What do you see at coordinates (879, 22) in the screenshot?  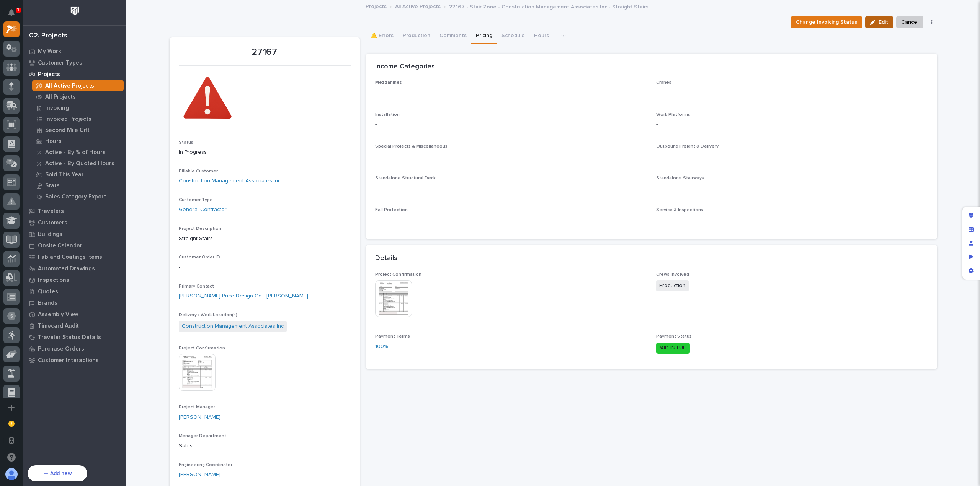 I see `button: Edit` at bounding box center [879, 22].